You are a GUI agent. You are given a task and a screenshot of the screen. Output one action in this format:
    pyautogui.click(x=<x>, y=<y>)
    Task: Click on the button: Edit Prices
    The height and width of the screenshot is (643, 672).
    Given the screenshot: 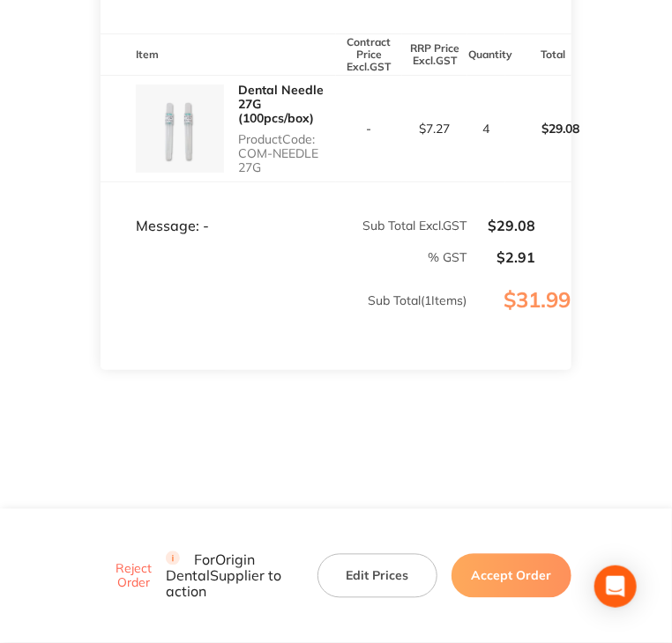 What is the action you would take?
    pyautogui.click(x=377, y=576)
    